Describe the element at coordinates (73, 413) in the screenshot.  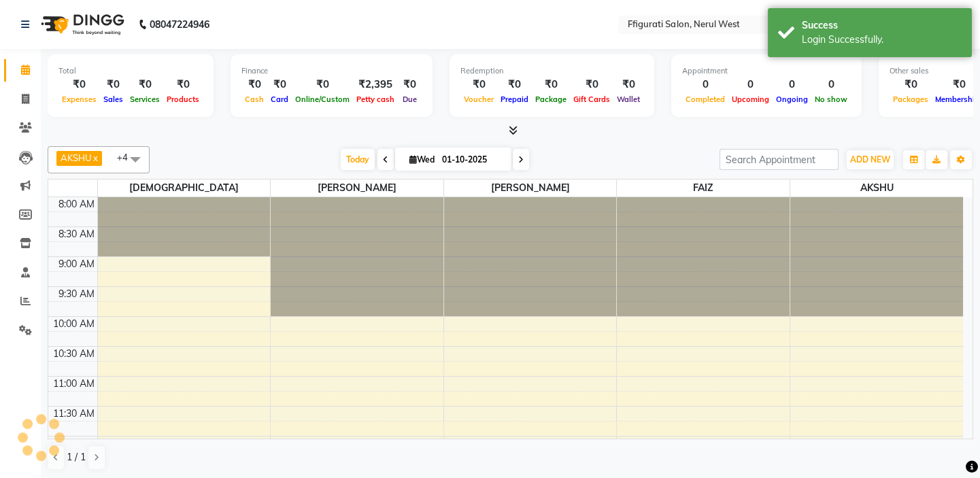
I see `div: 11:30 AM` at that location.